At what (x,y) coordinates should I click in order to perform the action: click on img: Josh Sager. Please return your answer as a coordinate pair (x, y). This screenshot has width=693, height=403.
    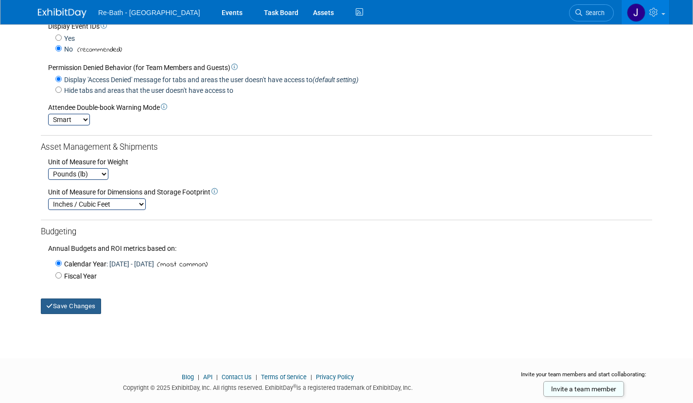
    Looking at the image, I should click on (636, 13).